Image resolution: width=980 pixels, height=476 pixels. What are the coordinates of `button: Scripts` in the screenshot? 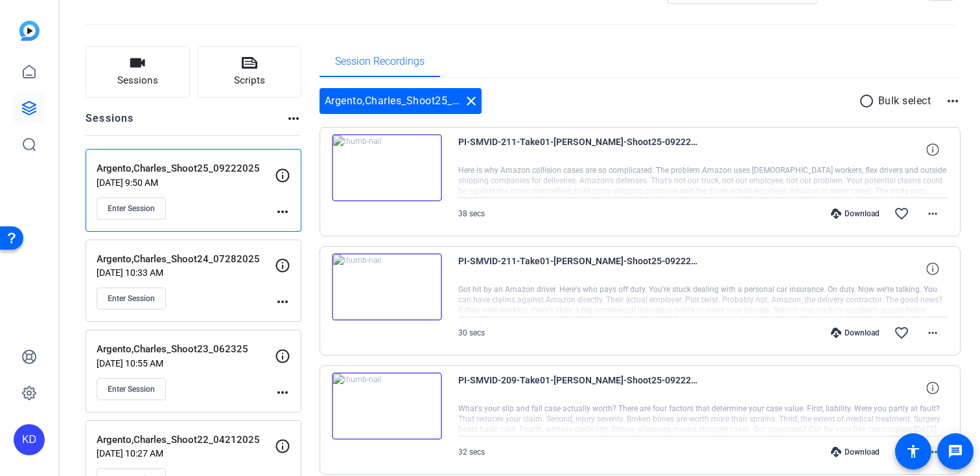 It's located at (250, 72).